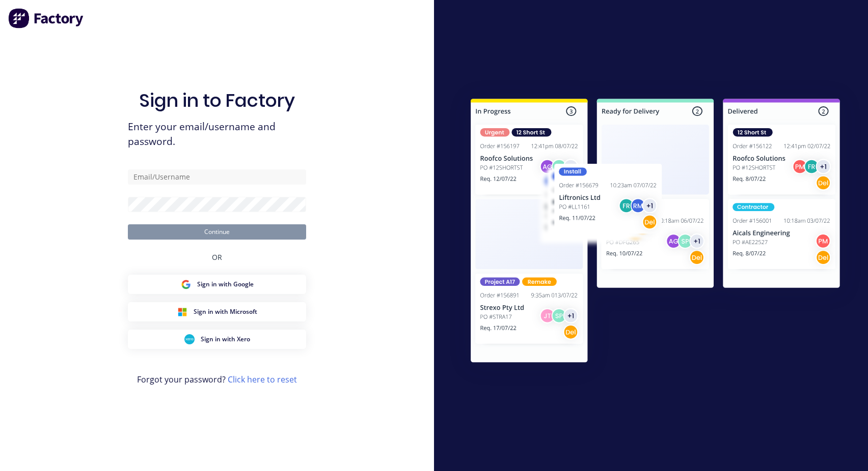 This screenshot has height=471, width=868. What do you see at coordinates (217, 312) in the screenshot?
I see `button: Microsoft Sign inSign in with Microsoft` at bounding box center [217, 312].